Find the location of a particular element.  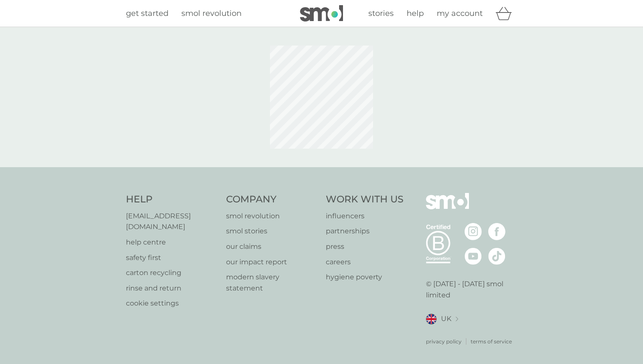

a: influencers is located at coordinates (365, 217).